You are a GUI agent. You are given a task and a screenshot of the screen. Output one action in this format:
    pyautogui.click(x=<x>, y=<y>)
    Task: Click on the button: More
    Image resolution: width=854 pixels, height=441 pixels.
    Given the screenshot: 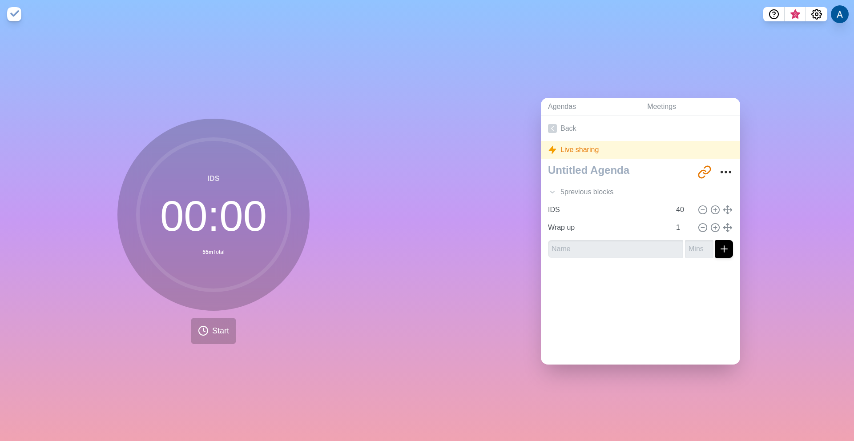 What is the action you would take?
    pyautogui.click(x=726, y=172)
    